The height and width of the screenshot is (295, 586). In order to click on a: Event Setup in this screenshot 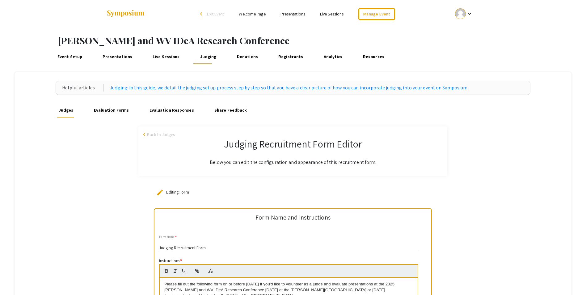, I will do `click(70, 57)`.